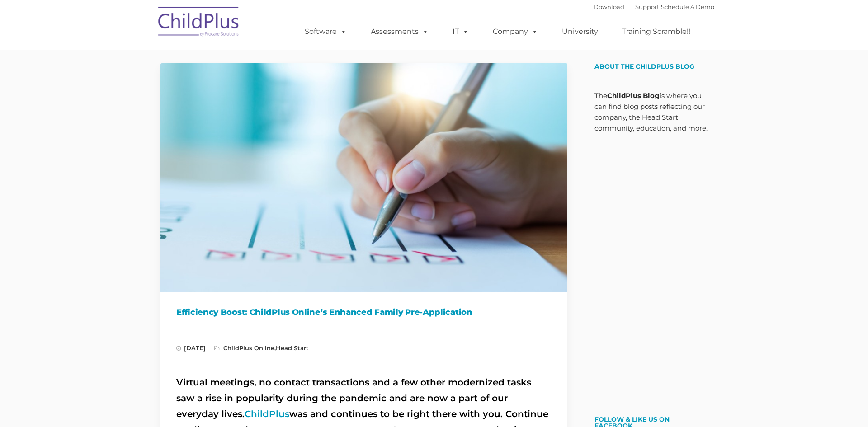  What do you see at coordinates (267, 414) in the screenshot?
I see `a: ChildPlus` at bounding box center [267, 414].